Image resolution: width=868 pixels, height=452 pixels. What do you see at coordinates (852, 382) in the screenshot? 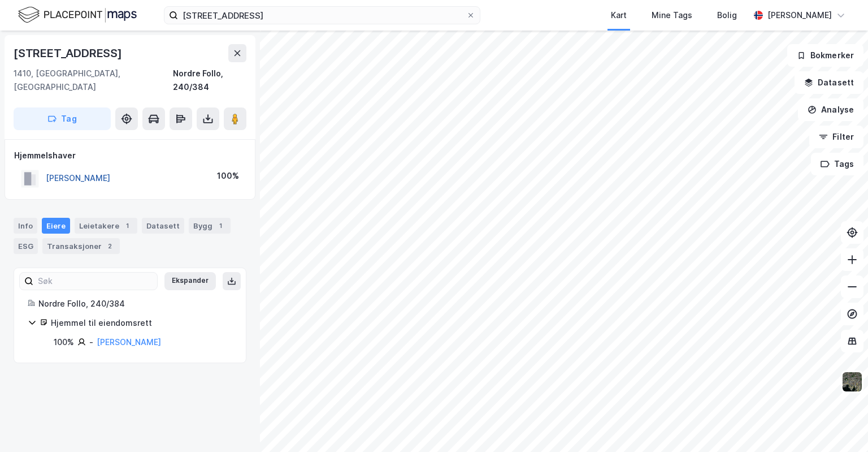
I see `img: 9k=` at bounding box center [852, 382].